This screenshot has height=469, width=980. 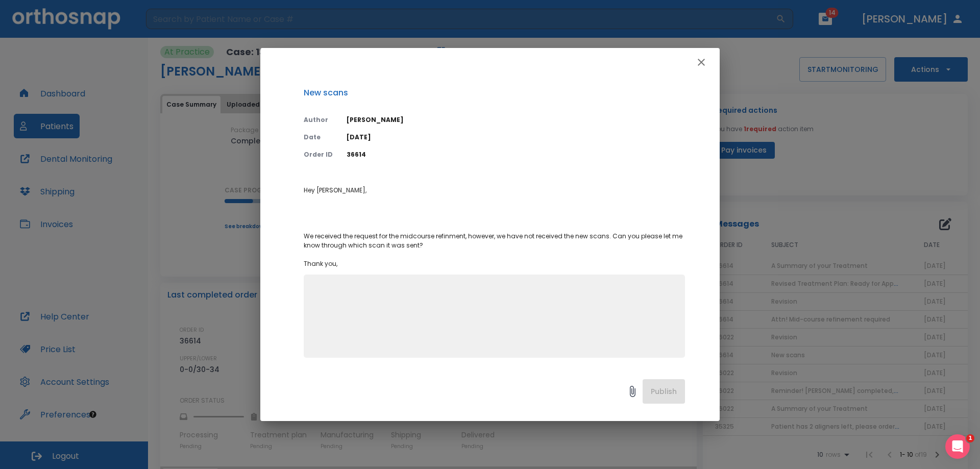 I want to click on p: Order ID, so click(x=319, y=155).